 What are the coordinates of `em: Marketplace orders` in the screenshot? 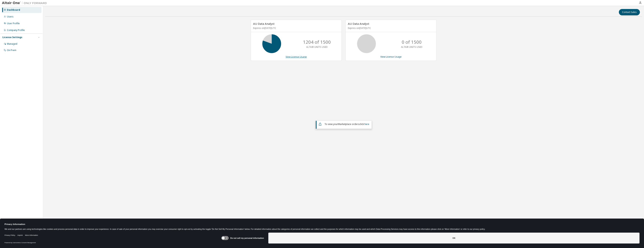 It's located at (349, 124).